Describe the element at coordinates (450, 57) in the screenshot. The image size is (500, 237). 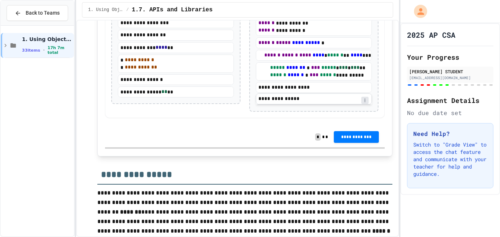
I see `h2: Your Progress` at that location.